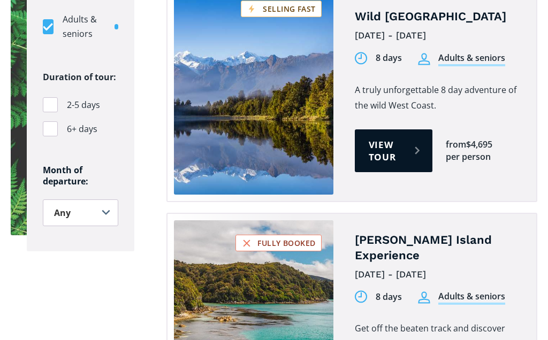  I want to click on h6: Month of departure:, so click(80, 176).